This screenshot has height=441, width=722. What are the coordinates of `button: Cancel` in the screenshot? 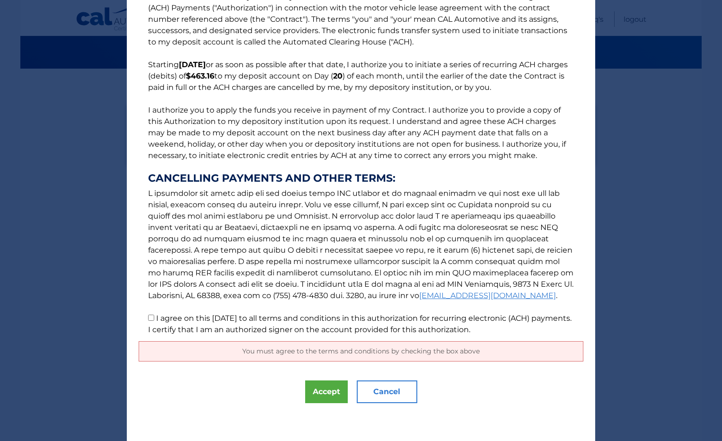 It's located at (387, 392).